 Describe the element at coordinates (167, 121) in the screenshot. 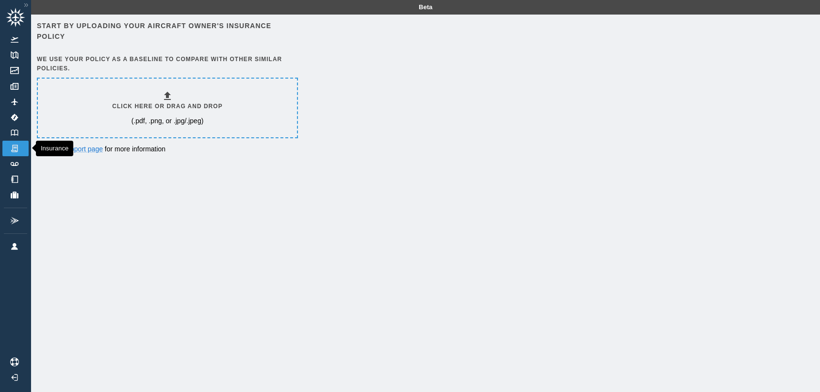

I see `p: (.pdf, .png, or .jpg/.jpeg)` at that location.